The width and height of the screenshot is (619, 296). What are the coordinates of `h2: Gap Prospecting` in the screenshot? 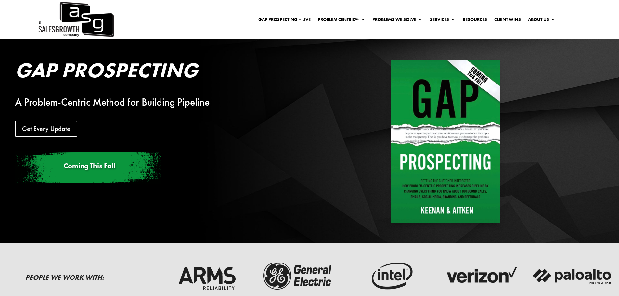 It's located at (167, 72).